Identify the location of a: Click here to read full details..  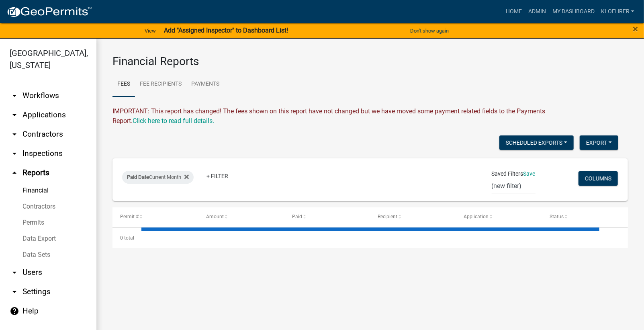
(173, 121).